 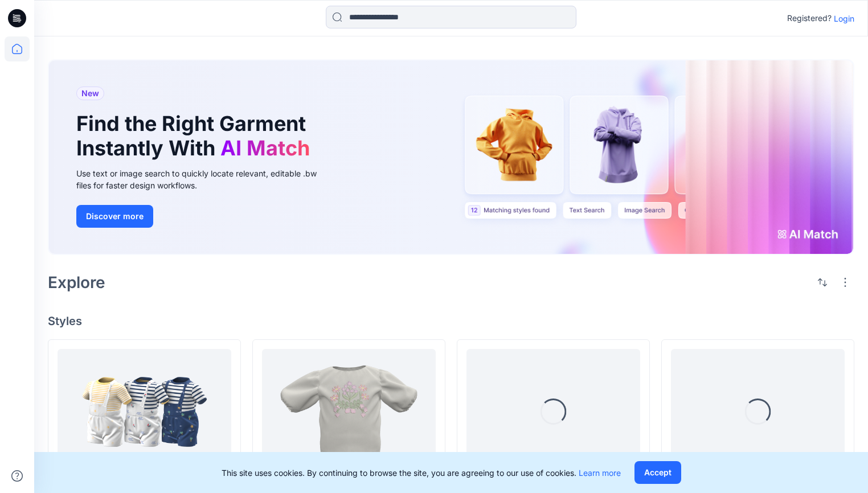 What do you see at coordinates (144, 412) in the screenshot?
I see `a: baby dungaree` at bounding box center [144, 412].